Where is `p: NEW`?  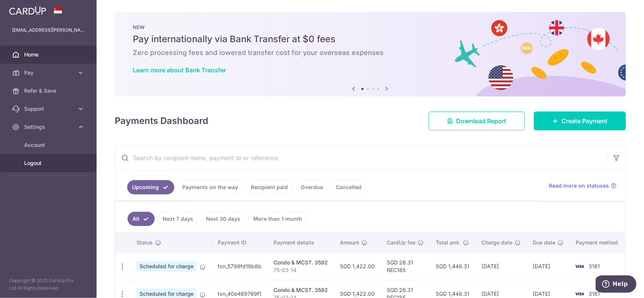 p: NEW is located at coordinates (370, 27).